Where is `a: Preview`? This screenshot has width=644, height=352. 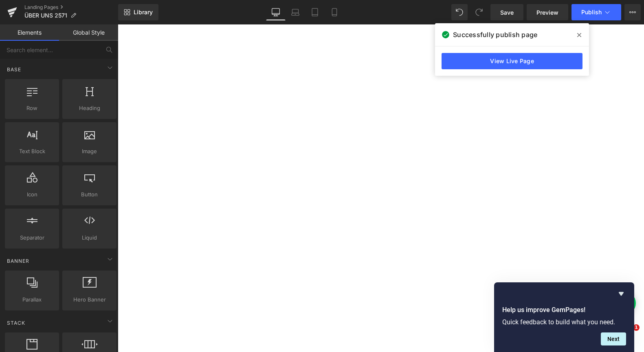 a: Preview is located at coordinates (548, 12).